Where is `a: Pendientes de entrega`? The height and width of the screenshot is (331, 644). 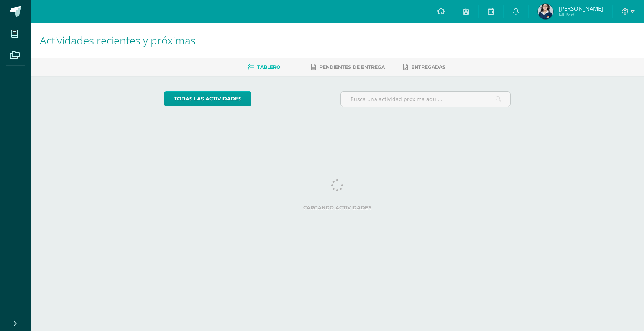
a: Pendientes de entrega is located at coordinates (348, 67).